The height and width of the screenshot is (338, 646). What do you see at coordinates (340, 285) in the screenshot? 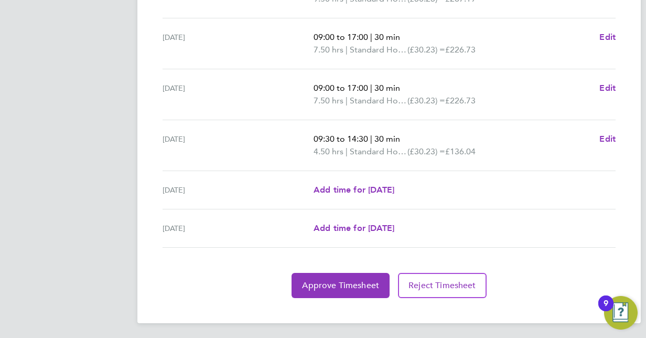
I see `button: Approve Timesheet` at bounding box center [340, 285].